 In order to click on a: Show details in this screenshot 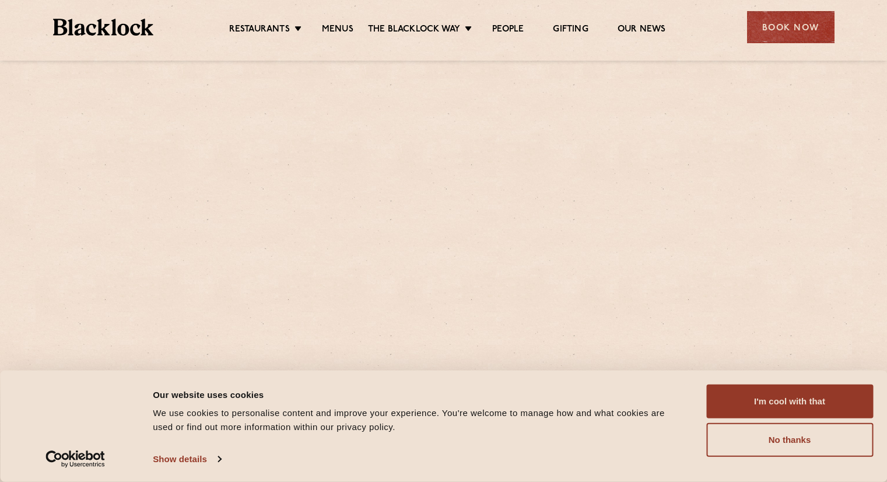, I will do `click(187, 459)`.